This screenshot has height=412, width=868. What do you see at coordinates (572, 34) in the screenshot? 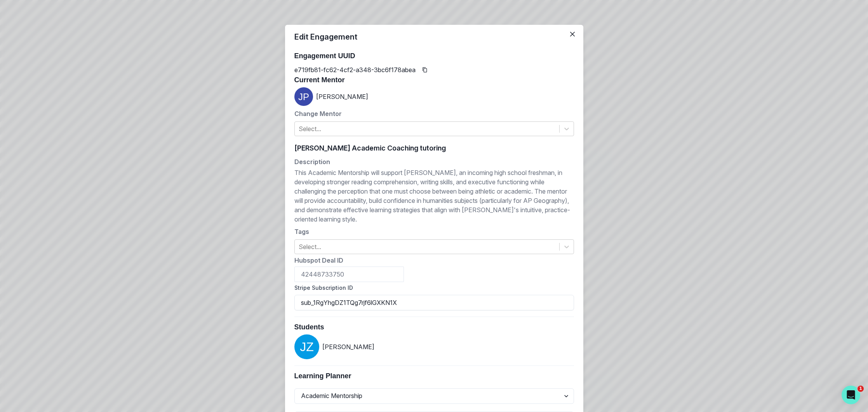
I see `button: Close` at bounding box center [572, 34].